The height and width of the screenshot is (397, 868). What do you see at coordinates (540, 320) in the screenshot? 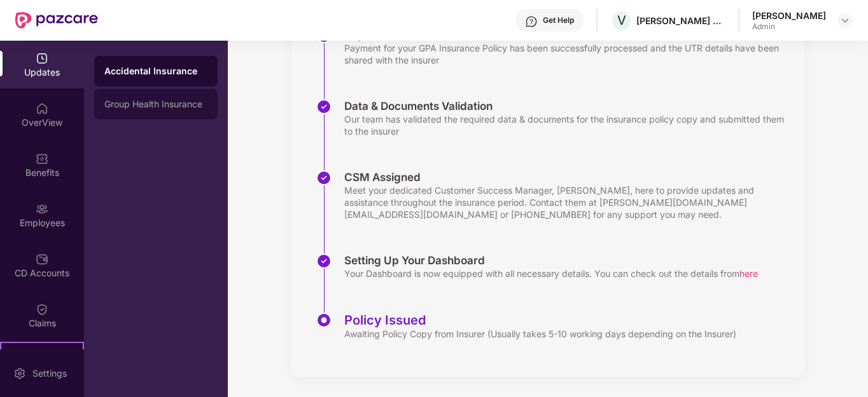
I see `div: Policy Issued` at bounding box center [540, 320].